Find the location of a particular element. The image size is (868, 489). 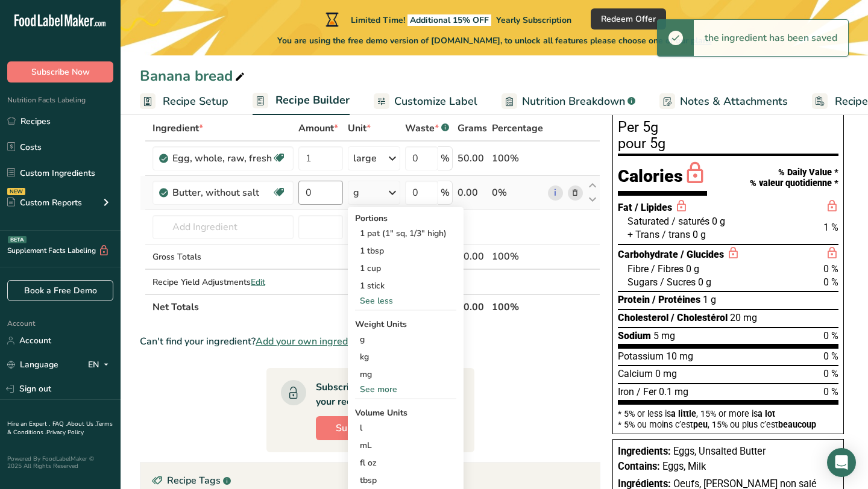

span: / trans is located at coordinates (676, 235).